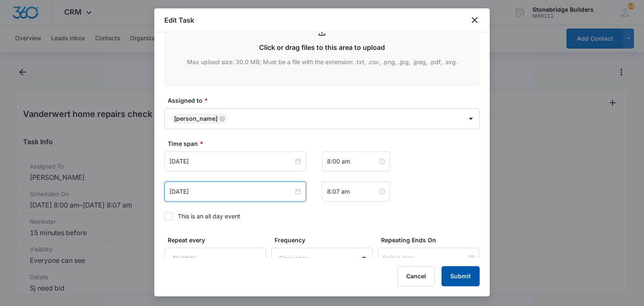 This screenshot has height=306, width=644. I want to click on input: Select date, so click(425, 258).